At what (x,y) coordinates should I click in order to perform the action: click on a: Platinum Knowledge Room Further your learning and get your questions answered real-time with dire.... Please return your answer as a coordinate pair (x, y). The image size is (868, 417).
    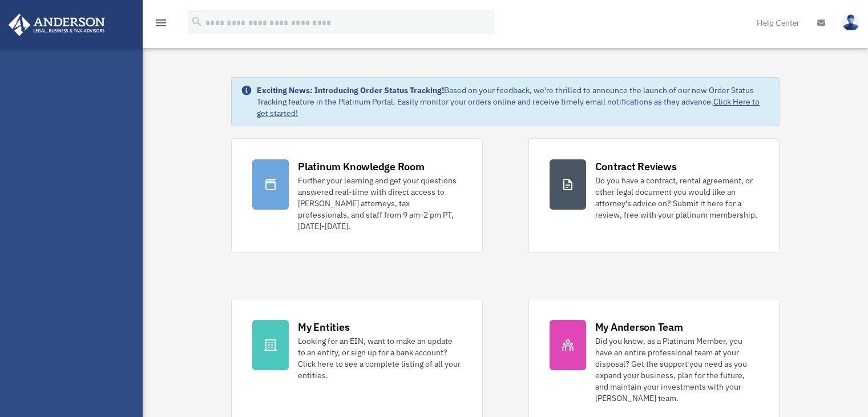
    Looking at the image, I should click on (356, 196).